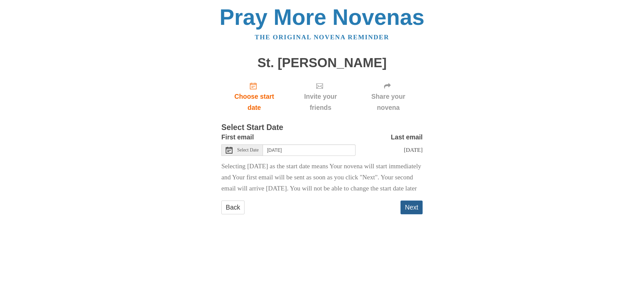  Describe the element at coordinates (322, 37) in the screenshot. I see `a: The original novena reminder` at that location.